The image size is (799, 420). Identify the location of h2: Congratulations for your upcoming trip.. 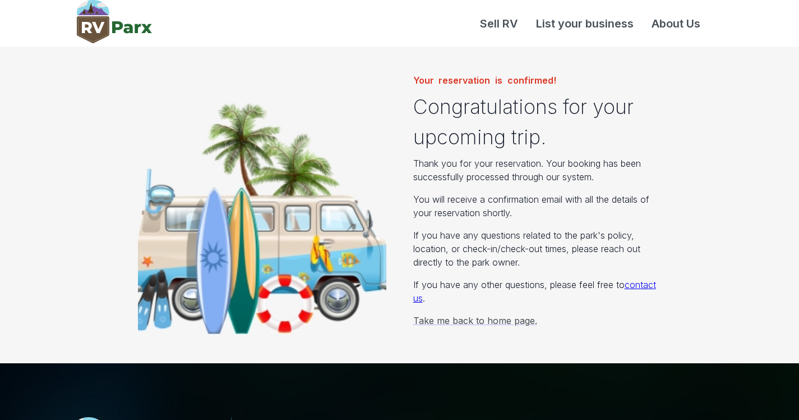
(537, 122).